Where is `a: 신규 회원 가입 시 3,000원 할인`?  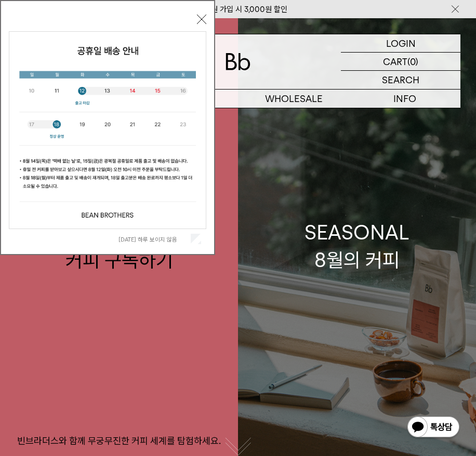
a: 신규 회원 가입 시 3,000원 할인 is located at coordinates (238, 9).